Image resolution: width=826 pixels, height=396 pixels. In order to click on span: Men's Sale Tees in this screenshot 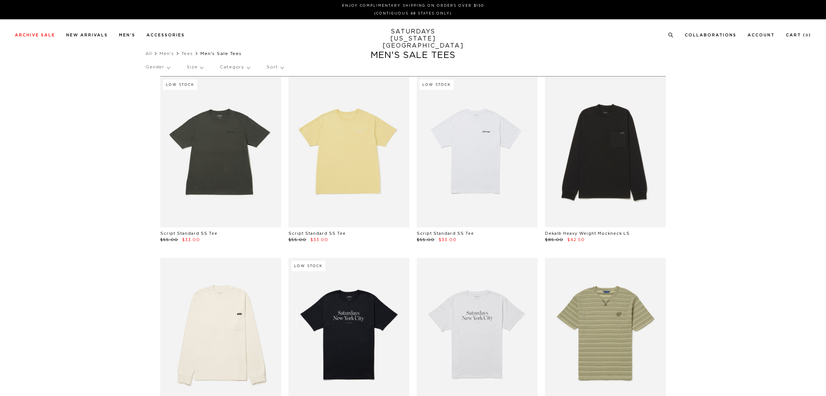, I will do `click(221, 54)`.